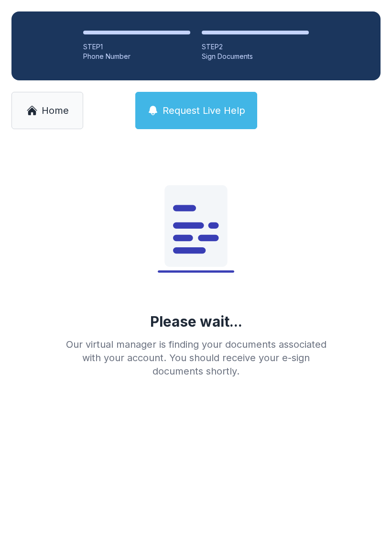 The image size is (392, 541). Describe the element at coordinates (137, 57) in the screenshot. I see `div: Phone Number` at that location.